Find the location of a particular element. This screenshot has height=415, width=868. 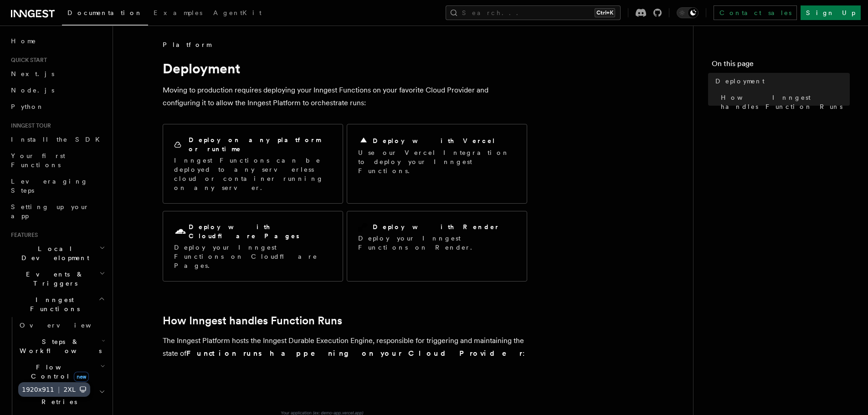

button: Errors & Retries is located at coordinates (62, 398).